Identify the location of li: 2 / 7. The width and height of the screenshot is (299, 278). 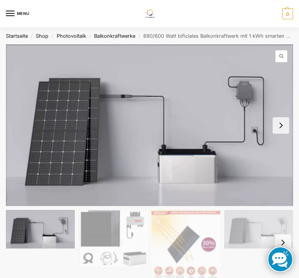
(113, 239).